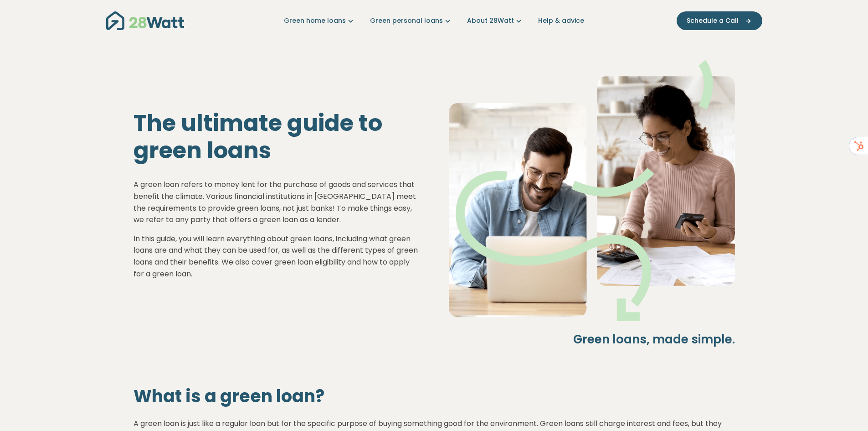 The width and height of the screenshot is (868, 431). I want to click on h2: What is a green loan?, so click(434, 396).